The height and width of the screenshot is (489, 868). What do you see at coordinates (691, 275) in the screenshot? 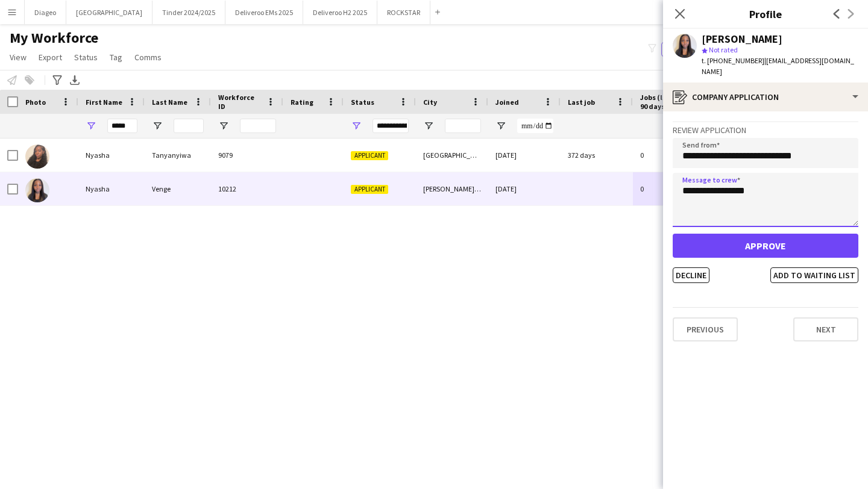
I see `button: Decline` at bounding box center [691, 275].